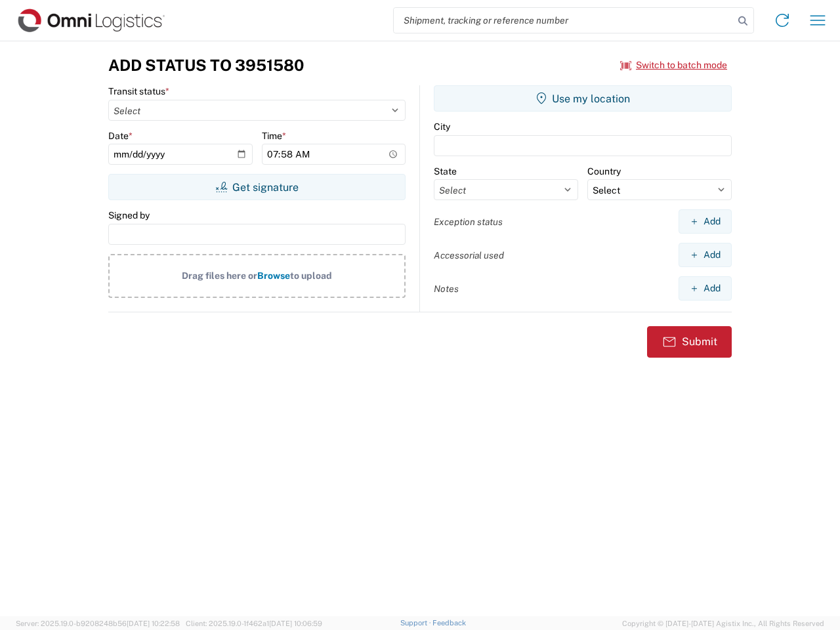  I want to click on label: Exception status, so click(468, 222).